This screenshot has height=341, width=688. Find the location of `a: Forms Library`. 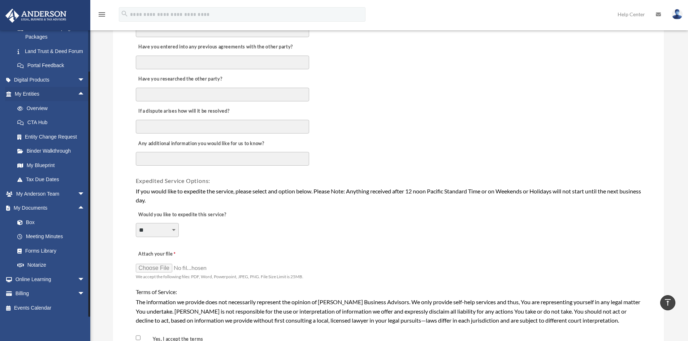

a: Forms Library is located at coordinates (53, 251).